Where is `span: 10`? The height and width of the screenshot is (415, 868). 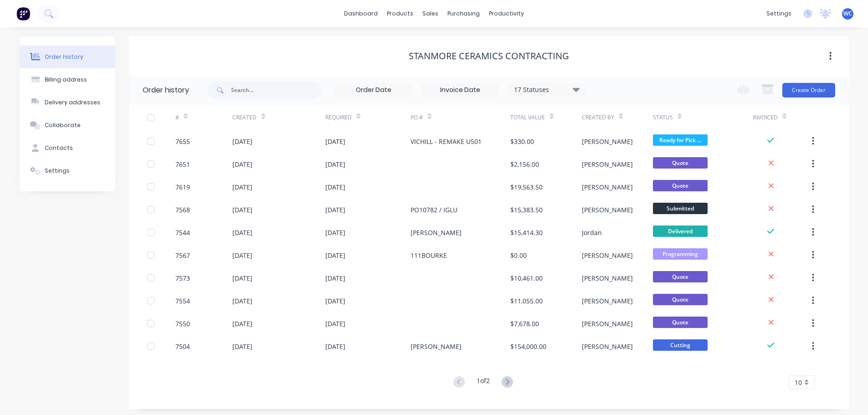
span: 10 is located at coordinates (798, 382).